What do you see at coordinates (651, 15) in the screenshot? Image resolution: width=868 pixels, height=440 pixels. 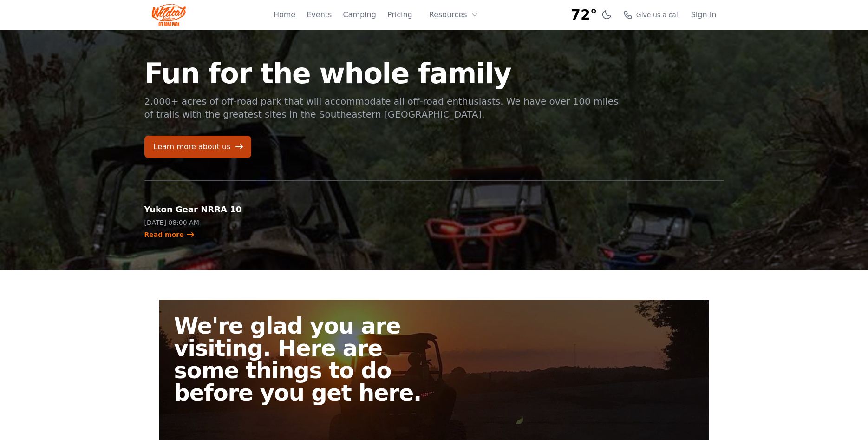 I see `a: Give us a call` at bounding box center [651, 15].